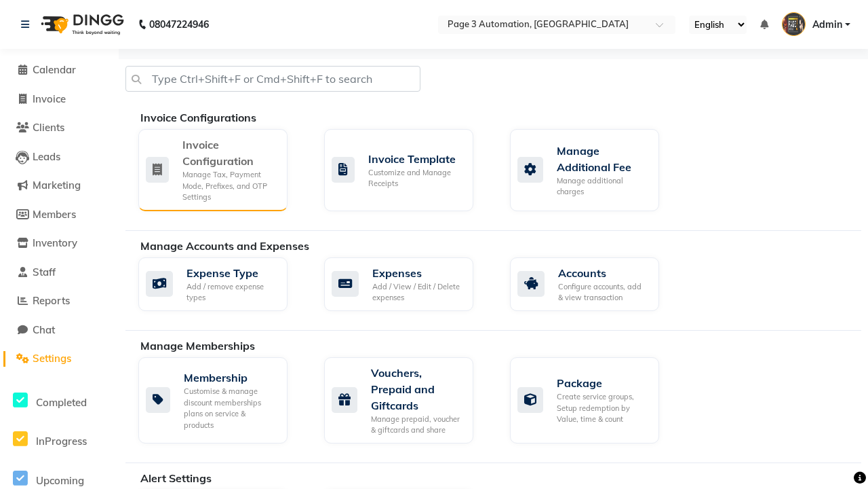  Describe the element at coordinates (603, 292) in the screenshot. I see `div: Configure accounts, add & view transaction` at that location.